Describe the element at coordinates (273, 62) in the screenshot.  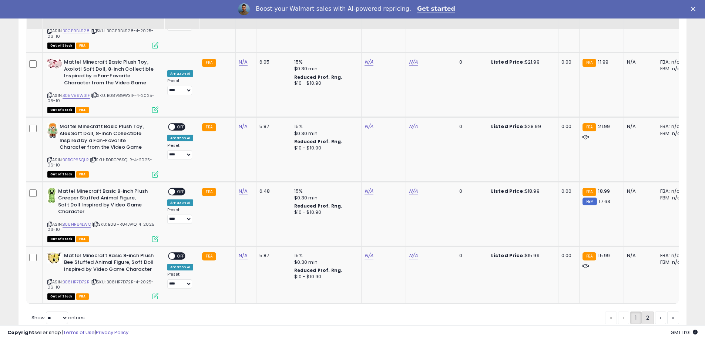
I see `div: 6.05` at that location.